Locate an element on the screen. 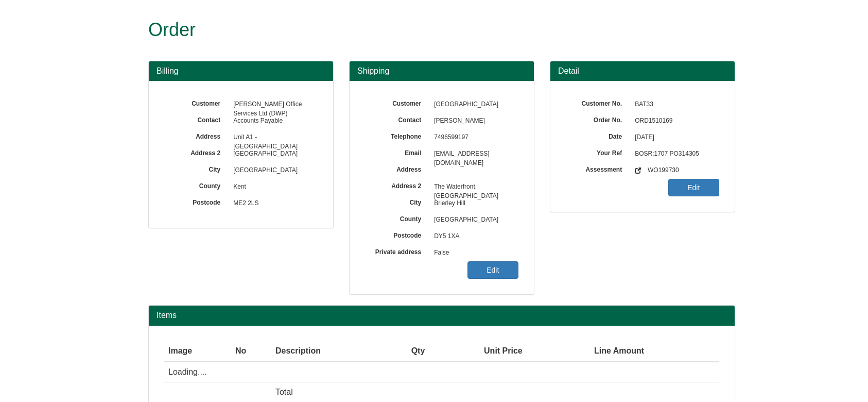 The height and width of the screenshot is (402, 868). span: BAT33 is located at coordinates (674, 105).